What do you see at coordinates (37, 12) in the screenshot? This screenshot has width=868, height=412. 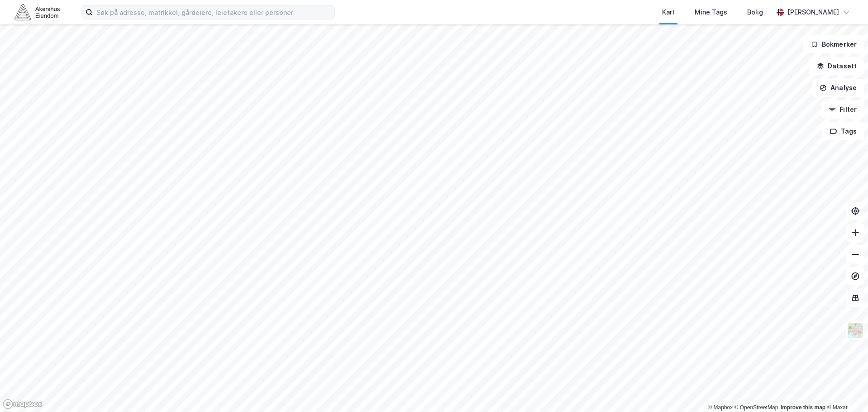 I see `img: akershus-eiendom-logo.9091f326c980b4bce74ccdd9f866810c.svg` at bounding box center [37, 12].